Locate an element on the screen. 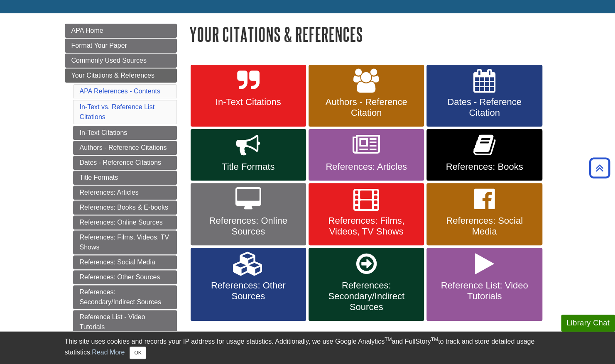  span: References: Other Sources is located at coordinates (248, 291).